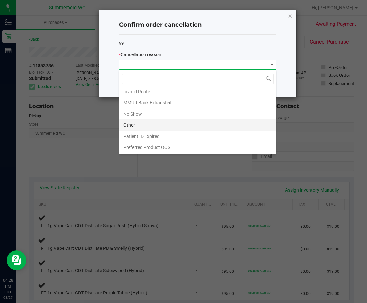  I want to click on li: Patient ID Expired, so click(198, 136).